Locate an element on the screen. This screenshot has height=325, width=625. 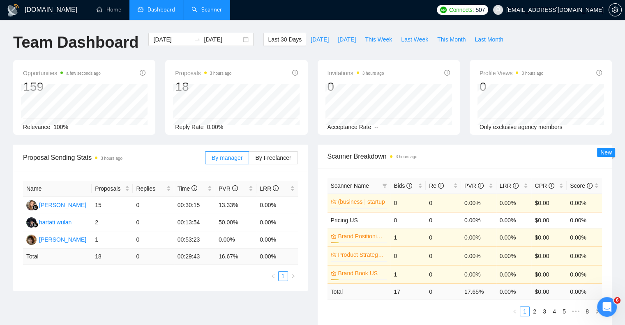
span: Invitations is located at coordinates (356, 73).